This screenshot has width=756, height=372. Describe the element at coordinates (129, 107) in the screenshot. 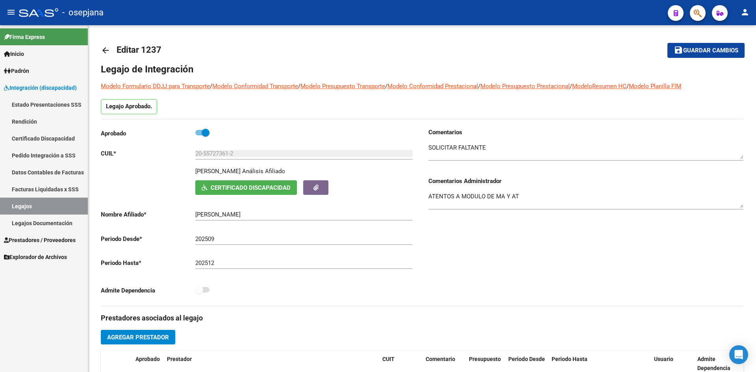

I see `p: Legajo Aprobado.` at that location.